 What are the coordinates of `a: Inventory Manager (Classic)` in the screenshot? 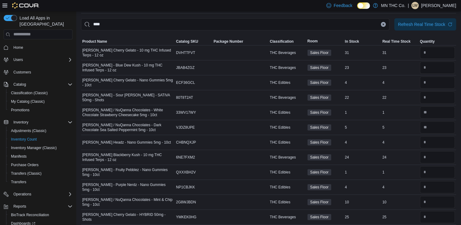 It's located at (34, 148).